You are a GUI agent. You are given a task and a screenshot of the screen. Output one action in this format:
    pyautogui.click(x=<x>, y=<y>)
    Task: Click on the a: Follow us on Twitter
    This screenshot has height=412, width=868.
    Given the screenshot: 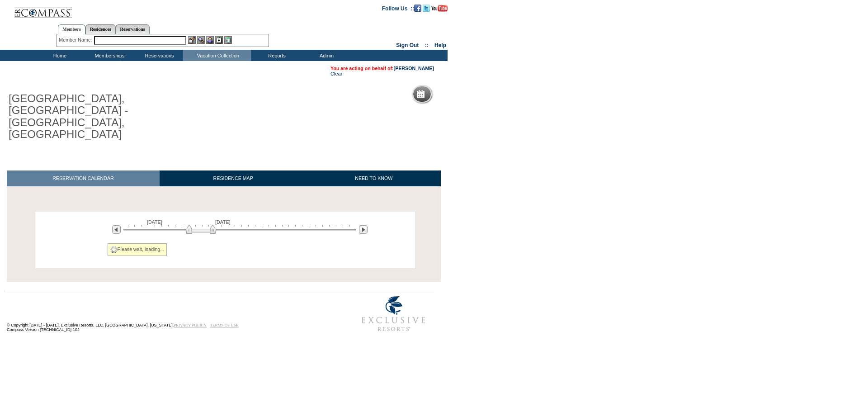 What is the action you would take?
    pyautogui.click(x=426, y=8)
    